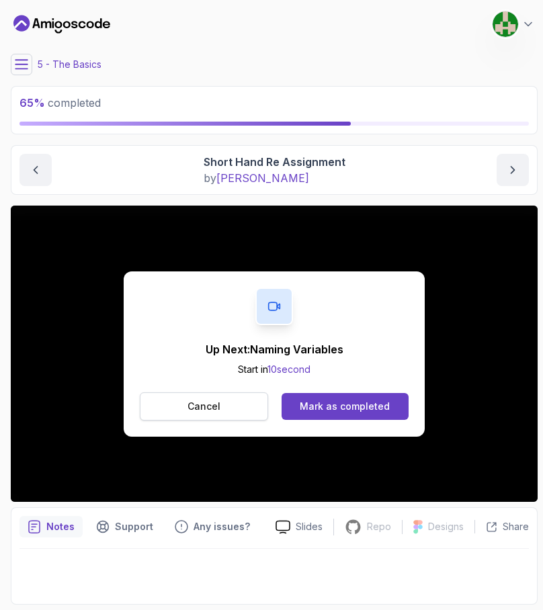 The image size is (543, 610). Describe the element at coordinates (36, 170) in the screenshot. I see `button: previous content` at that location.